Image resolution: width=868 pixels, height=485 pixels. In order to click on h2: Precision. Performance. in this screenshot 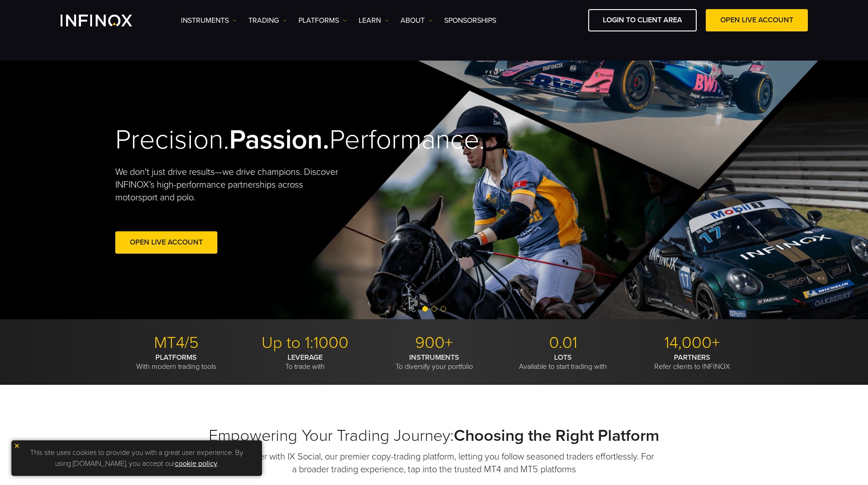, I will do `click(259, 139)`.